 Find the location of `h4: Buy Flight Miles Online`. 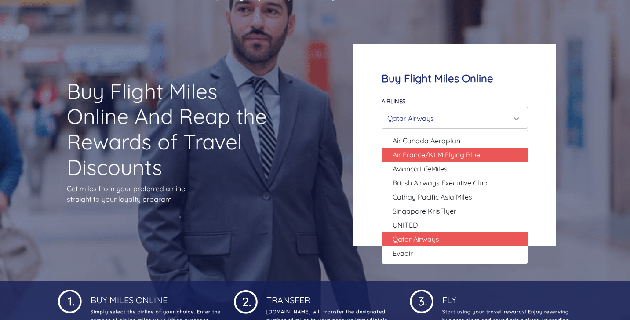

h4: Buy Flight Miles Online is located at coordinates (454, 78).